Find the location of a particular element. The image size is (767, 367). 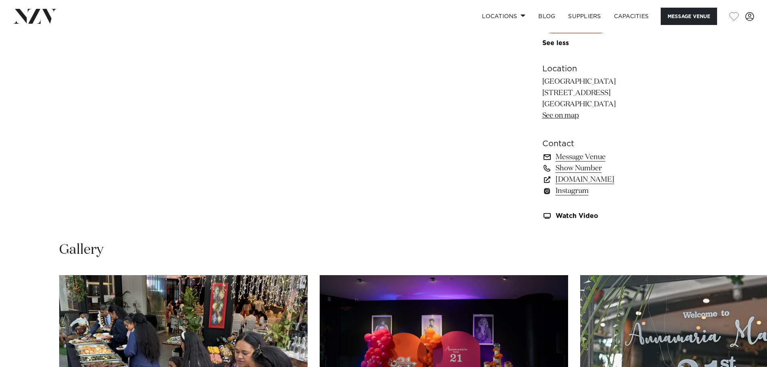

a: Capacities is located at coordinates (632, 16).